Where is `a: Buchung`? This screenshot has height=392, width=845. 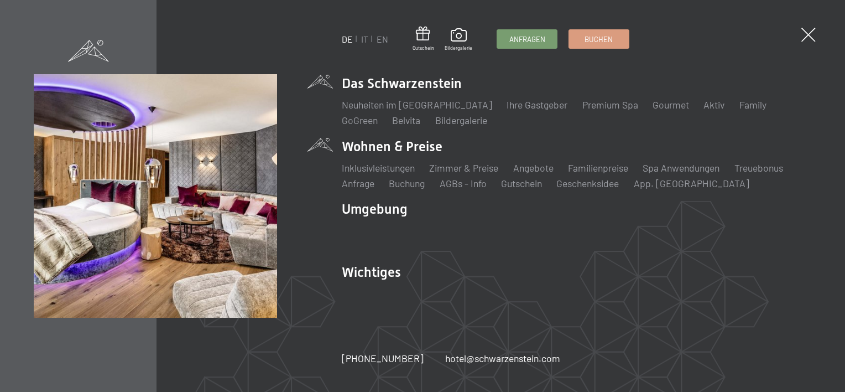
a: Buchung is located at coordinates (407, 183).